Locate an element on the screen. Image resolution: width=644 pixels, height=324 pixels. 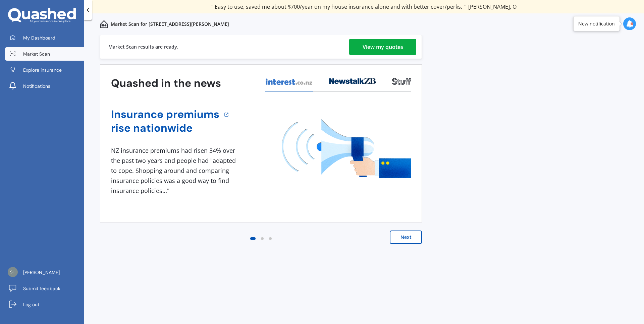
h4: rise nationwide is located at coordinates (165, 128).